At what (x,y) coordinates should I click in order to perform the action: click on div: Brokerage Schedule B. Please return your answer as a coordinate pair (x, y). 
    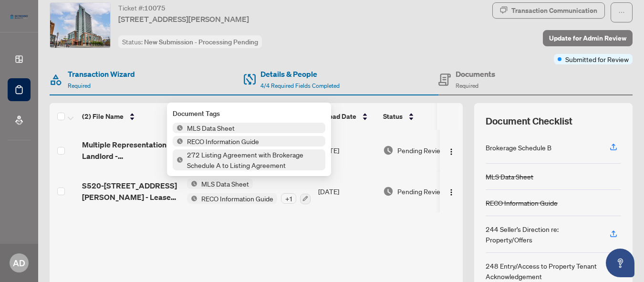
    Looking at the image, I should click on (519, 148).